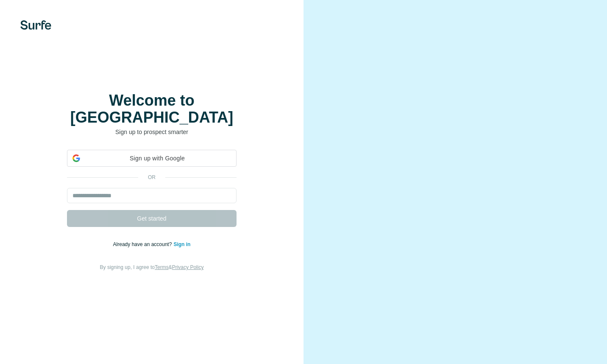 This screenshot has height=364, width=607. I want to click on p: or, so click(152, 177).